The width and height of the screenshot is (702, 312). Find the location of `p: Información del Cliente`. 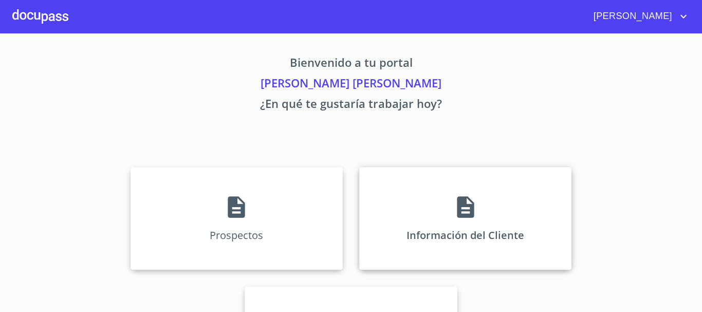

p: Información del Cliente is located at coordinates (465, 235).